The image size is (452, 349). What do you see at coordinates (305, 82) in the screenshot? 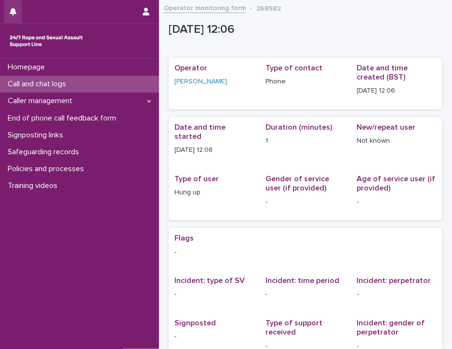
I see `p: Phone` at bounding box center [305, 82].